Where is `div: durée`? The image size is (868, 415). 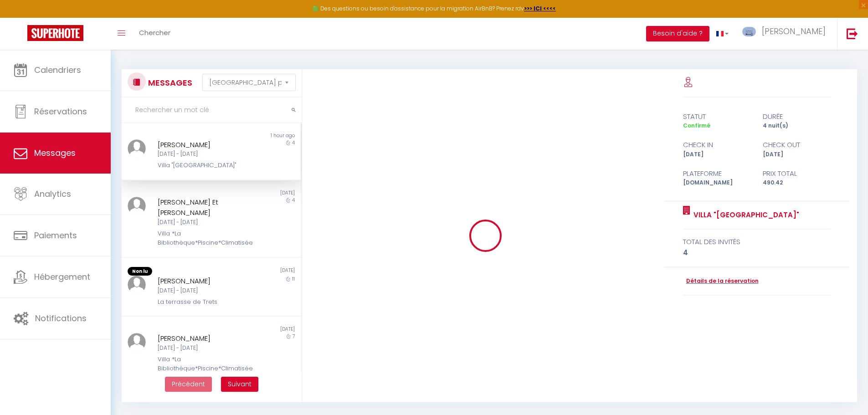
div: durée is located at coordinates (796, 117).